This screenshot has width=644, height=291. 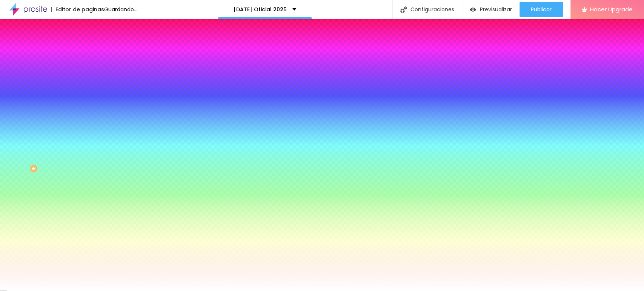 What do you see at coordinates (473, 9) in the screenshot?
I see `img: view-1.svg` at bounding box center [473, 9].